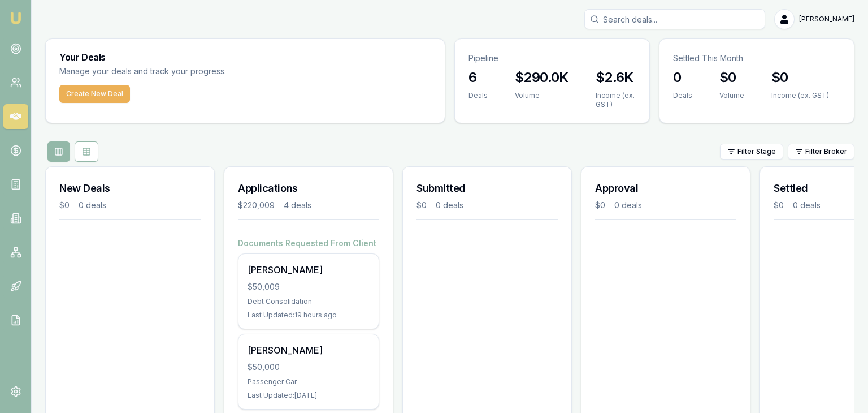 The image size is (868, 413). I want to click on p: Settled This Month, so click(757, 59).